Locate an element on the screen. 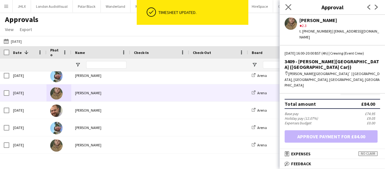 The height and width of the screenshot is (169, 385). span: Check-Out is located at coordinates (202, 52).